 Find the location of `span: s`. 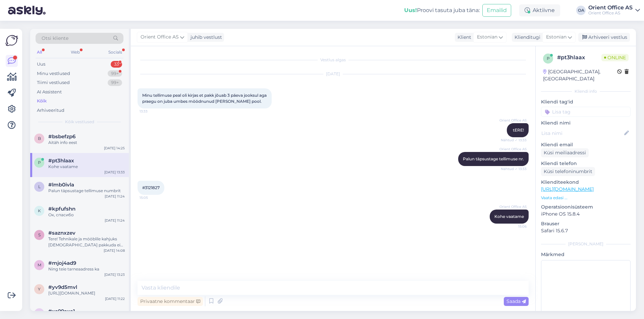

span: s is located at coordinates (39, 235).